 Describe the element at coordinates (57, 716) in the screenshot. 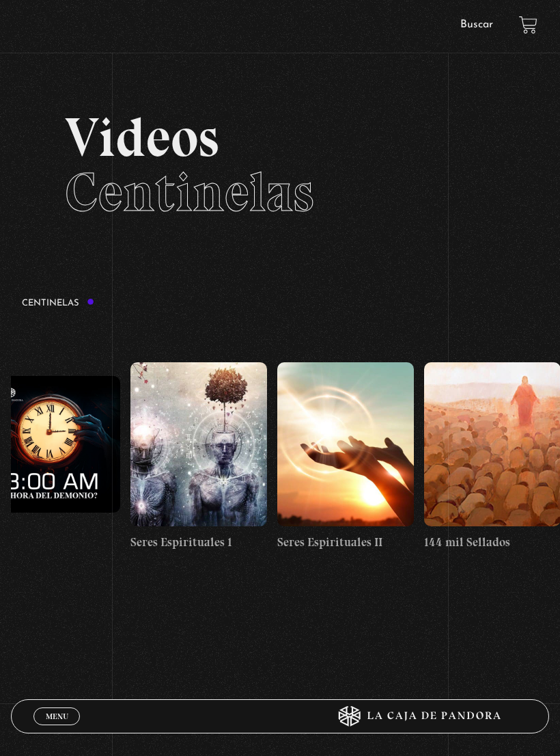

I see `span: Menu` at that location.